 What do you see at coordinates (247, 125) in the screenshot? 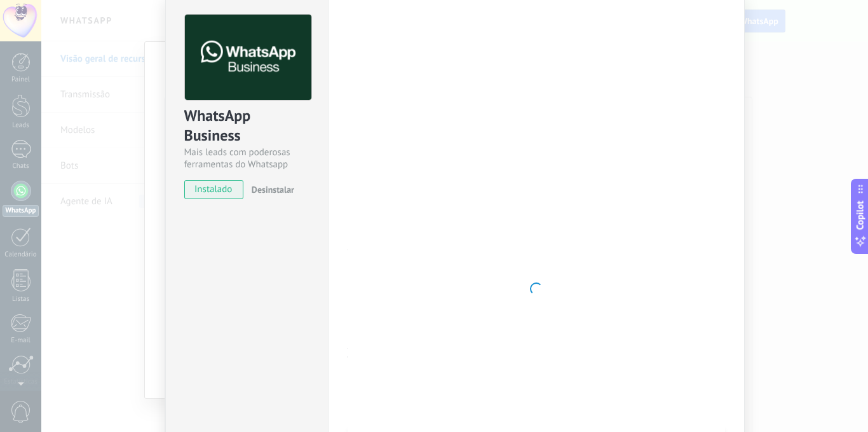
I see `div: WhatsApp Business` at bounding box center [247, 125].